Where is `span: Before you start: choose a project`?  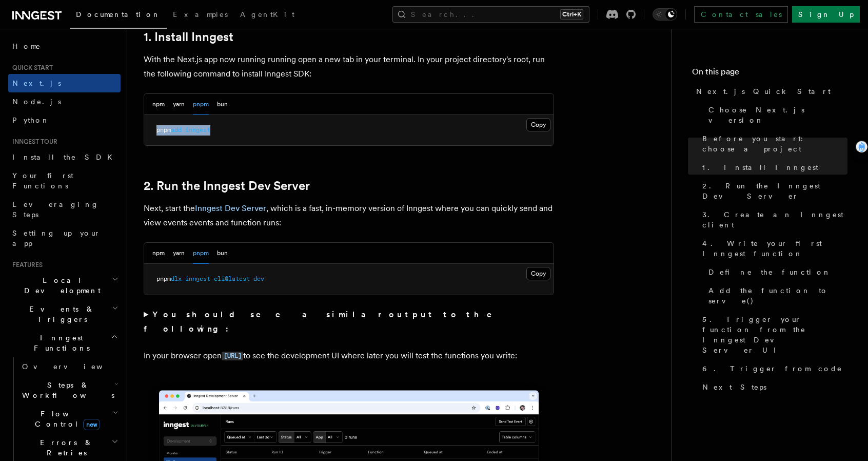
span: Before you start: choose a project is located at coordinates (775, 144).